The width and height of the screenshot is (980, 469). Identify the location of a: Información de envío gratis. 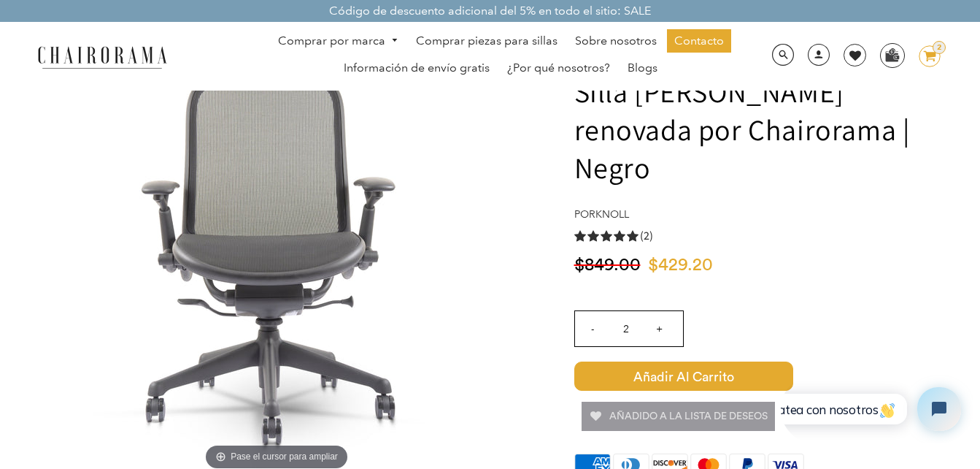
(417, 68).